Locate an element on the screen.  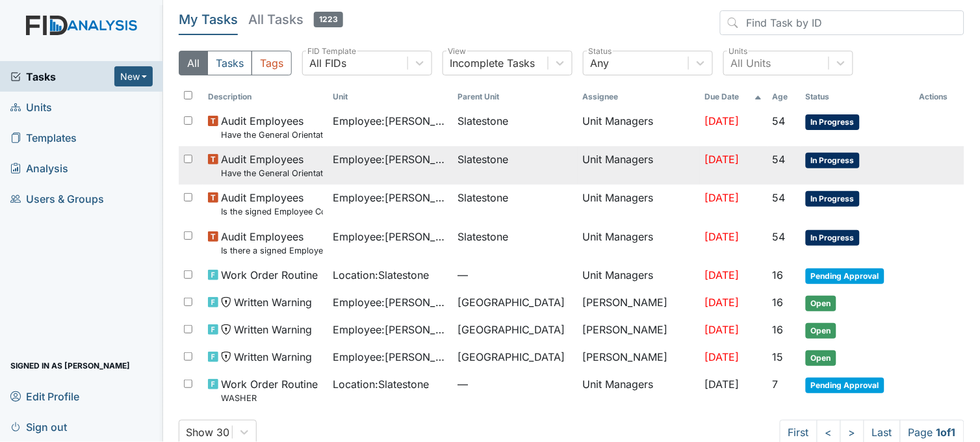
span: Templates is located at coordinates (43, 137).